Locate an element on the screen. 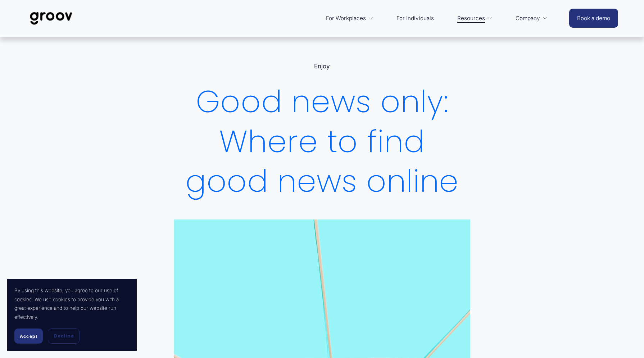  section: Cookie banner is located at coordinates (72, 315).